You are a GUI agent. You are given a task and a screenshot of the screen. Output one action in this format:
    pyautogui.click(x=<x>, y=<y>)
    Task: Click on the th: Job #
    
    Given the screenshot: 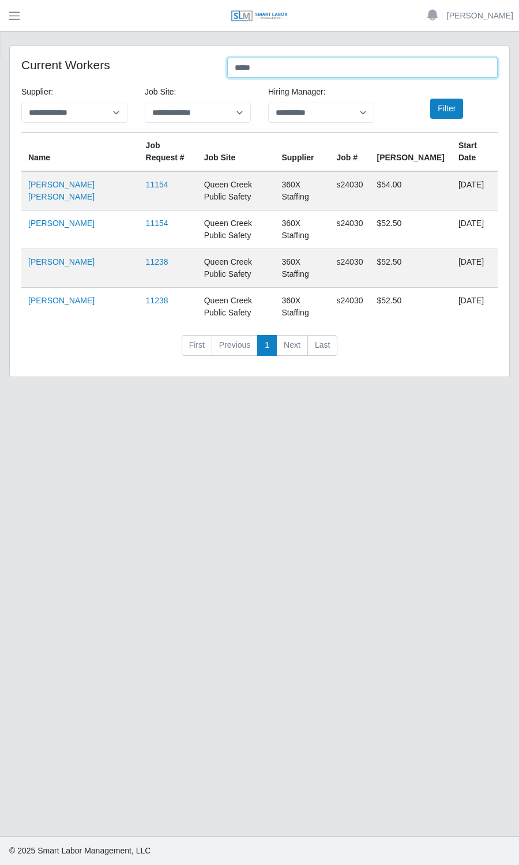 What is the action you would take?
    pyautogui.click(x=350, y=152)
    